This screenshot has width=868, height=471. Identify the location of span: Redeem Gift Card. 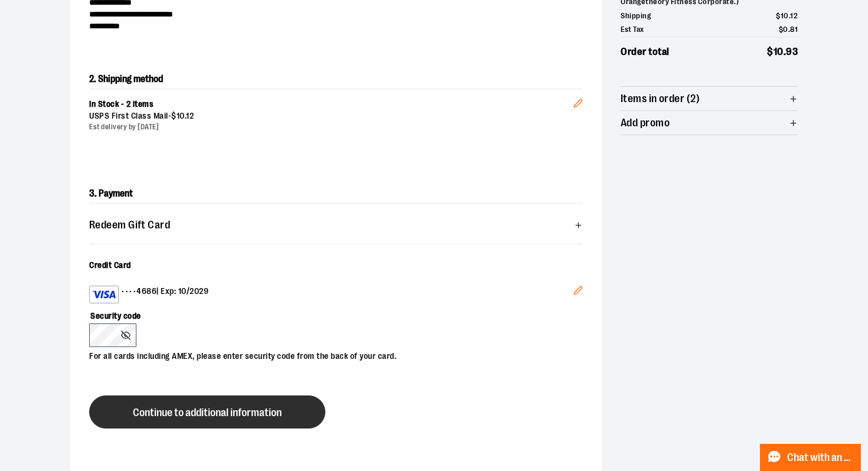
(129, 225).